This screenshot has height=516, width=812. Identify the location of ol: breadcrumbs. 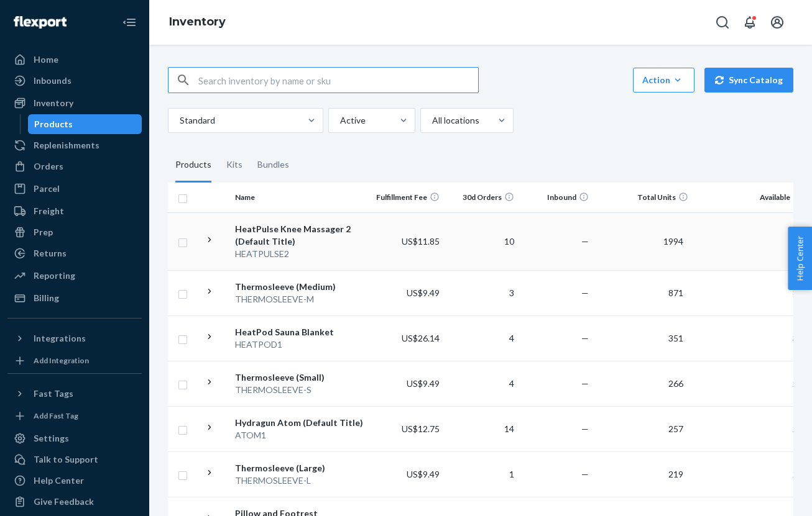
(197, 22).